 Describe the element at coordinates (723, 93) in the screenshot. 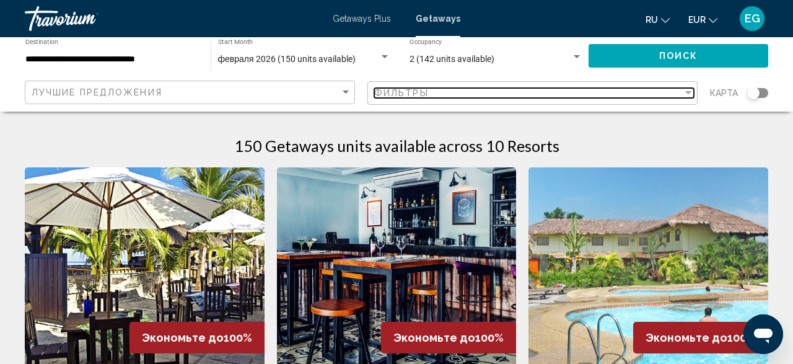

I see `span: карта` at that location.